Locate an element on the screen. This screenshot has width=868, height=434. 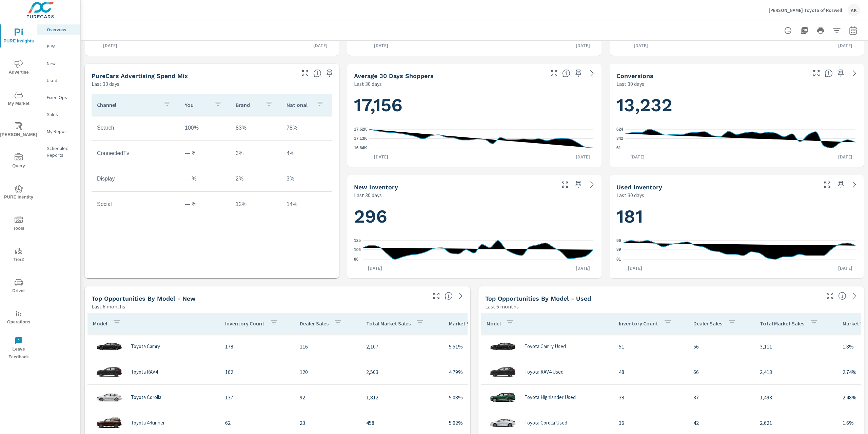
p: 2,621 is located at coordinates (796, 423).